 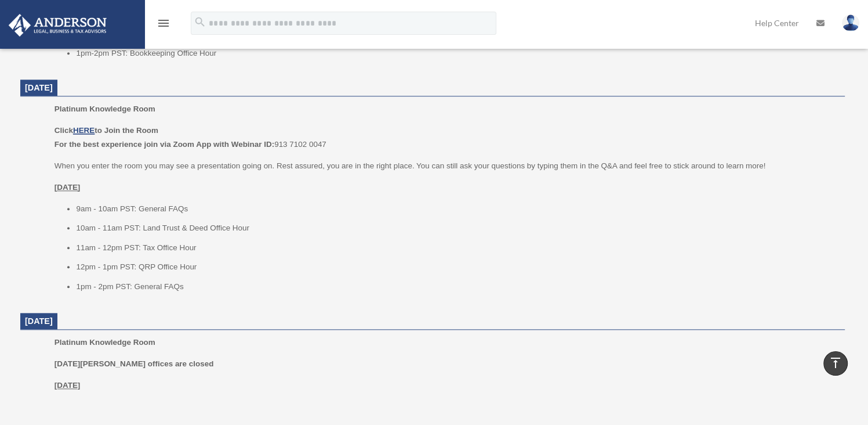 I want to click on i: menu, so click(x=163, y=23).